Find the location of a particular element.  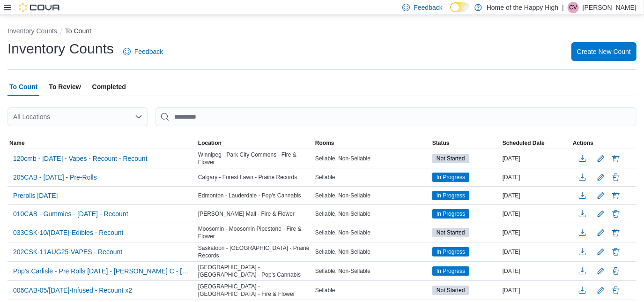

button: Create New Count is located at coordinates (604, 51).